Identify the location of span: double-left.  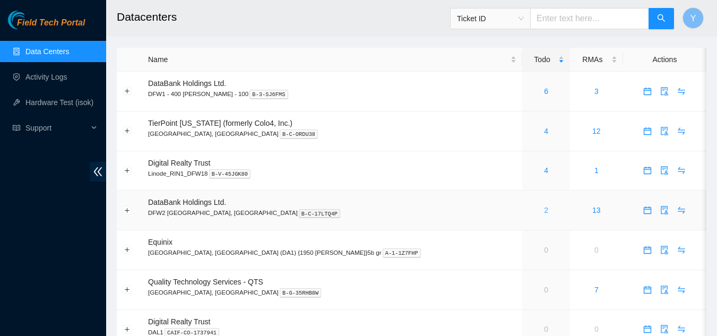
(98, 171).